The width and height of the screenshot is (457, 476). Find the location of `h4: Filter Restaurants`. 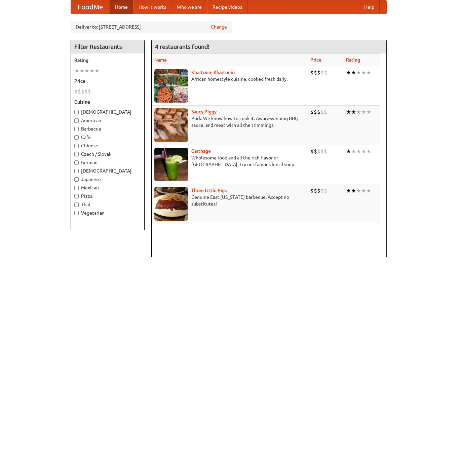

h4: Filter Restaurants is located at coordinates (108, 47).